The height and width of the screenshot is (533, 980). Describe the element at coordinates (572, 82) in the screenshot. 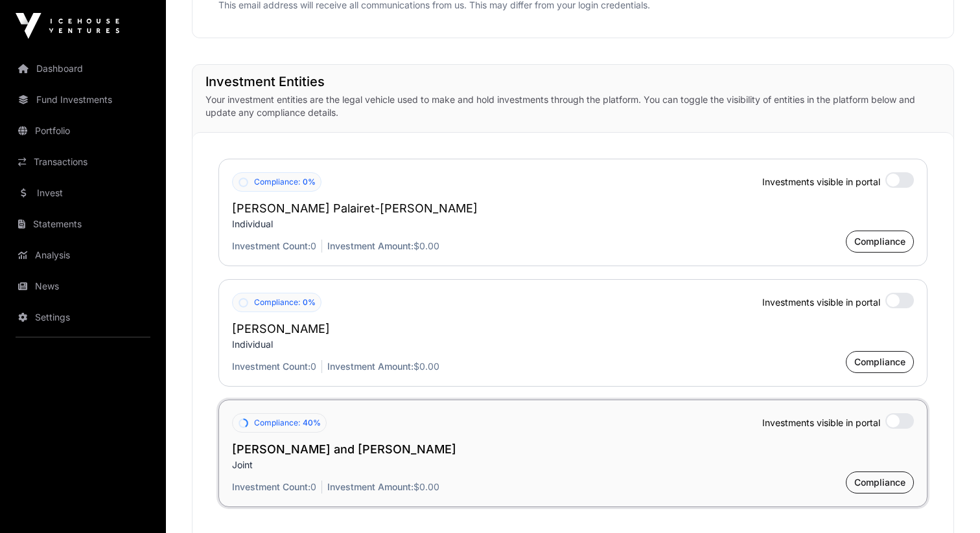

I see `h1: Investment Entities` at that location.